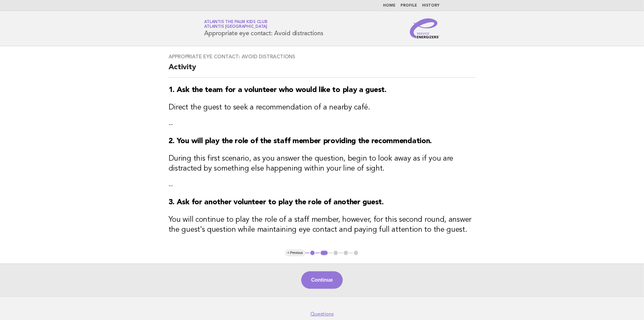  Describe the element at coordinates (276, 202) in the screenshot. I see `strong: 3. Ask for another volunteer to play the role of another guest.` at that location.